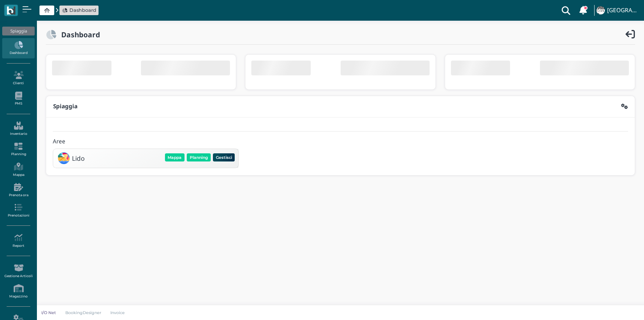 Image resolution: width=644 pixels, height=320 pixels. What do you see at coordinates (18, 129) in the screenshot?
I see `a: Inventario` at bounding box center [18, 129].